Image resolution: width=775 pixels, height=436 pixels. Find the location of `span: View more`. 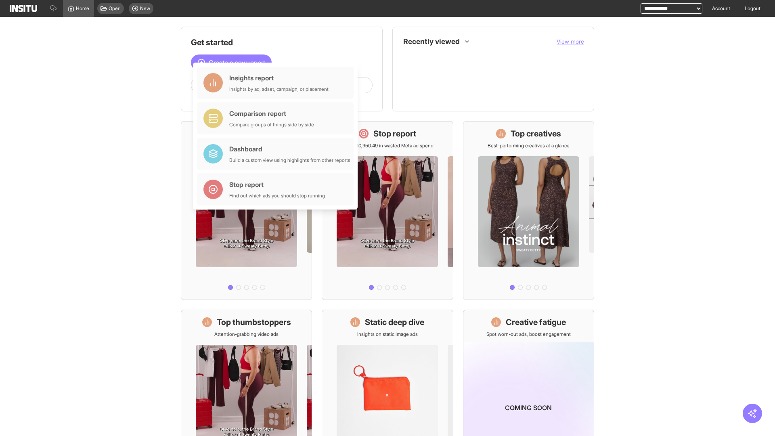

span: View more is located at coordinates (570, 41).